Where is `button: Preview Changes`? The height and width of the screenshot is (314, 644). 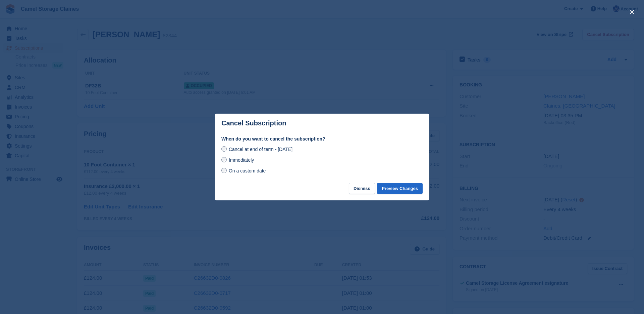 button: Preview Changes is located at coordinates (400, 188).